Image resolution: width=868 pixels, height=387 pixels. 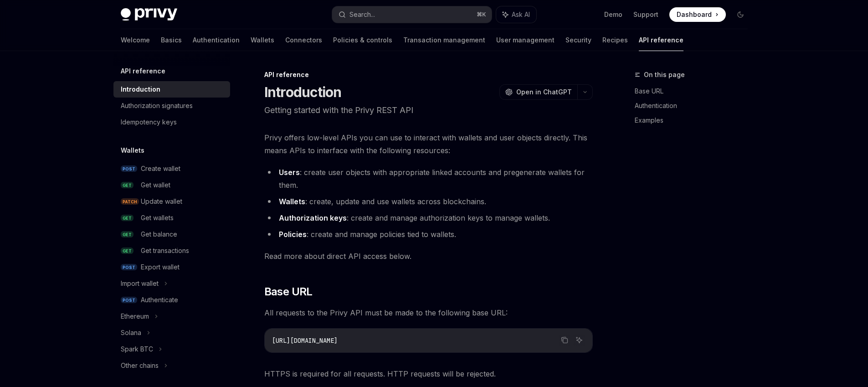 What do you see at coordinates (428, 312) in the screenshot?
I see `span: All requests to the Privy API must be made to the following base URL:` at bounding box center [428, 312].